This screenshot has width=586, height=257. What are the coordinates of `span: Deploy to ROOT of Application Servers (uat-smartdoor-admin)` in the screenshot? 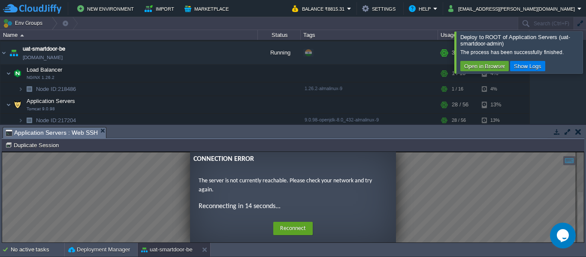 It's located at (515, 40).